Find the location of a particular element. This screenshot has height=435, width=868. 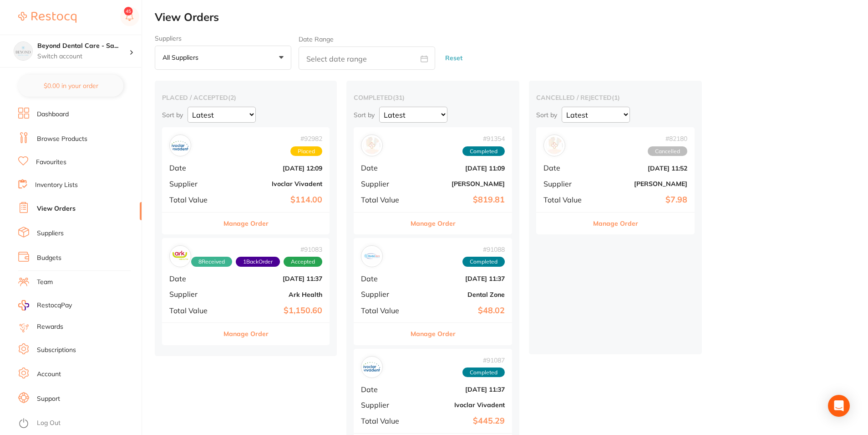

a: Inventory Lists is located at coordinates (57, 185).